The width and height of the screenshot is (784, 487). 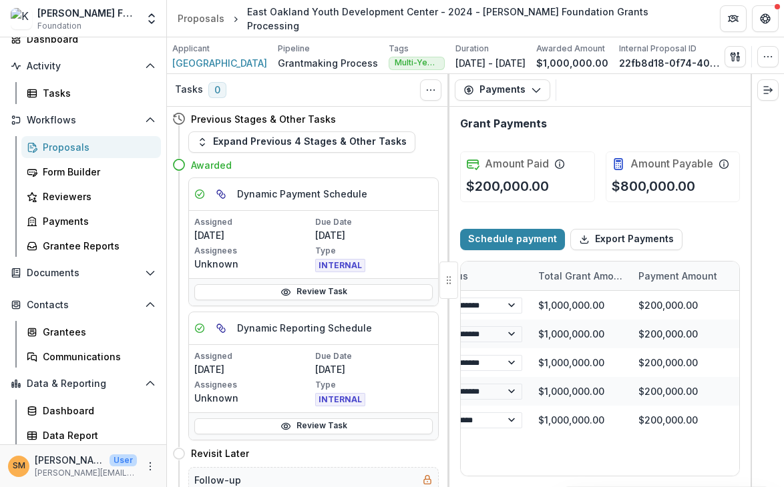 What do you see at coordinates (191, 49) in the screenshot?
I see `p: Applicant` at bounding box center [191, 49].